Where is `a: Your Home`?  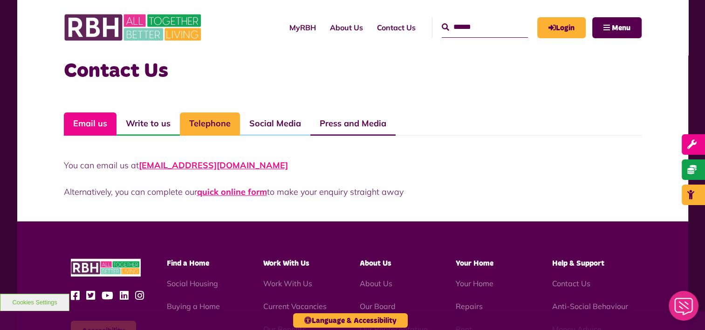 a: Your Home is located at coordinates (474, 283).